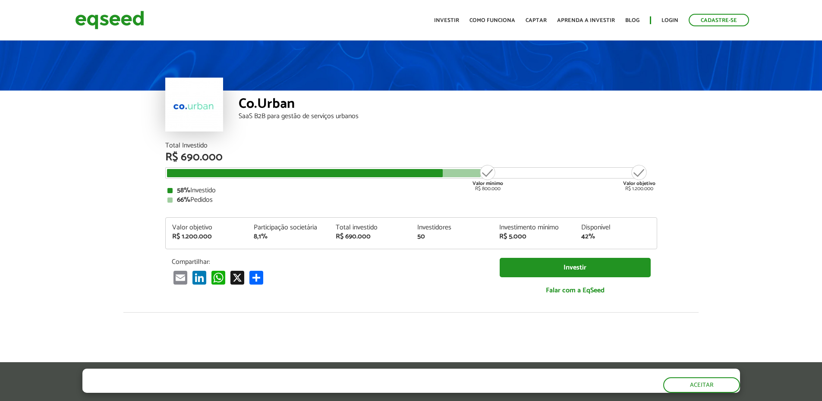  Describe the element at coordinates (237, 277) in the screenshot. I see `a: X` at that location.